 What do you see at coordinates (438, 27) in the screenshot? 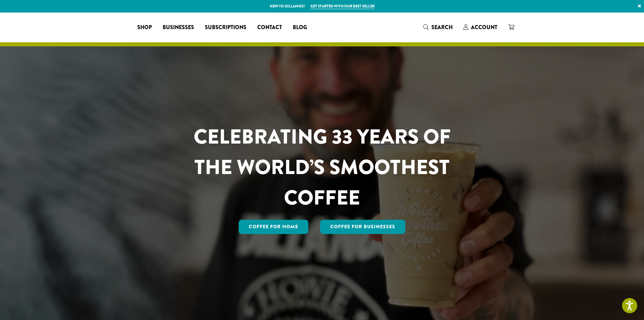
I see `a: Search` at bounding box center [438, 27].